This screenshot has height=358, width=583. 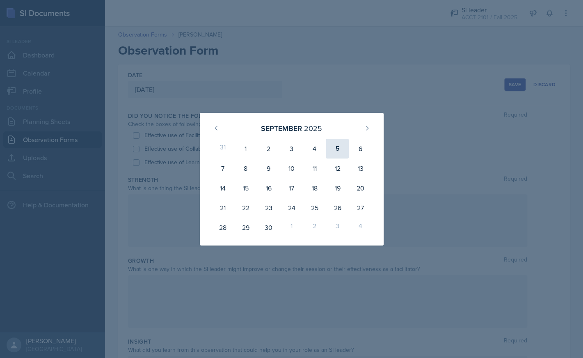 I want to click on div: 6, so click(x=360, y=149).